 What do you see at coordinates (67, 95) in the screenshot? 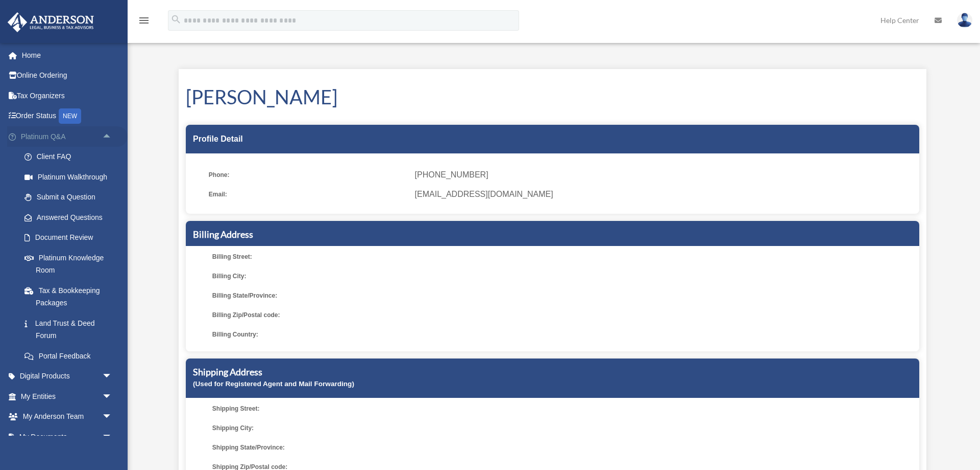
I see `a: Tax Organizers` at bounding box center [67, 95].